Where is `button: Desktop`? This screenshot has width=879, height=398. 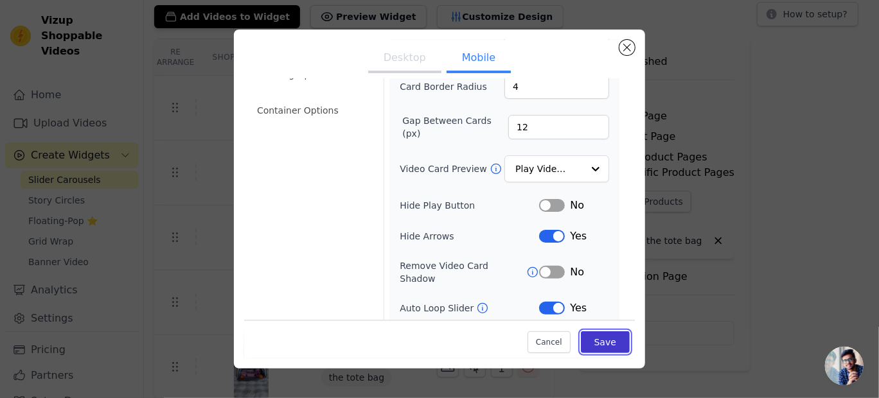
button: Desktop is located at coordinates (405, 59).